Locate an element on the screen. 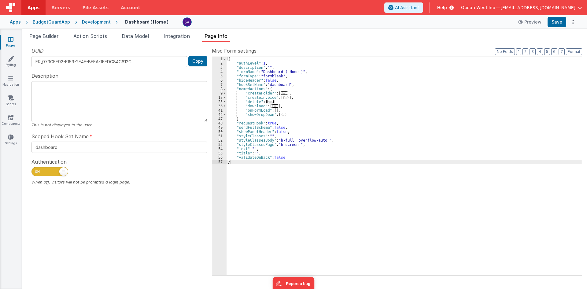 Image resolution: width=587 pixels, height=289 pixels. span: File Assets is located at coordinates (96, 8).